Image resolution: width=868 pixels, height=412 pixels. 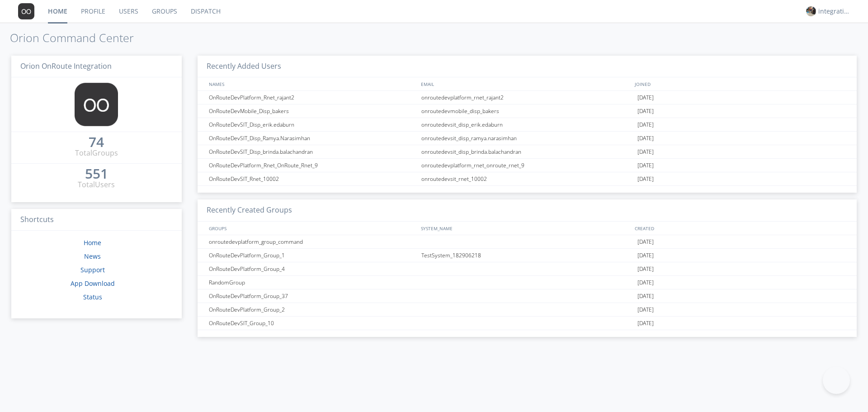 I want to click on div: OnRouteDevSIT_Group_10, so click(x=313, y=323).